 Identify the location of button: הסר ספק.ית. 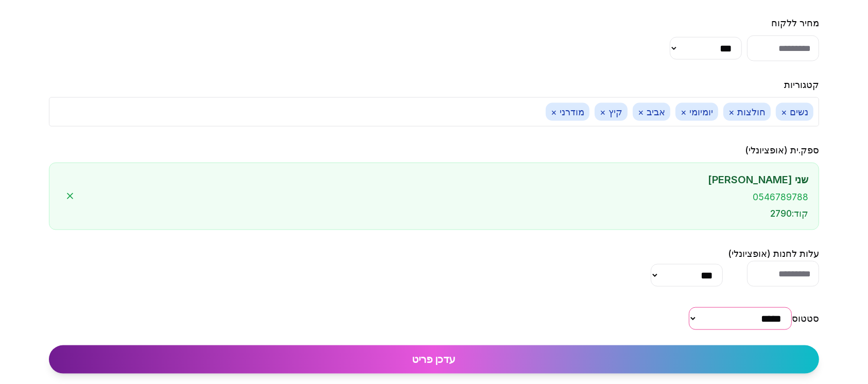
(70, 196).